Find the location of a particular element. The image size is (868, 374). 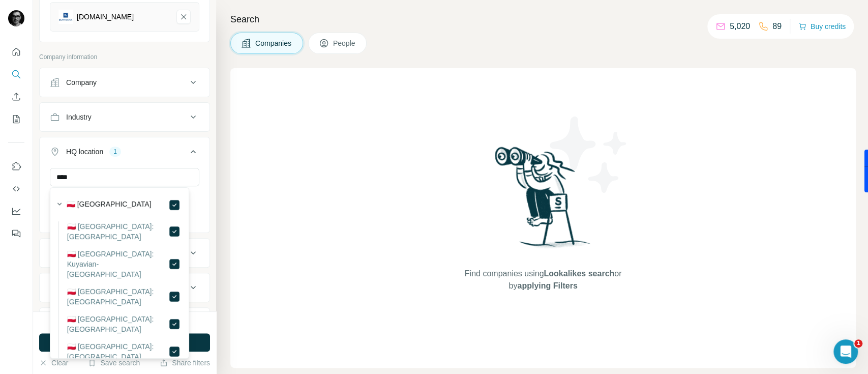

span: People is located at coordinates (345, 43).